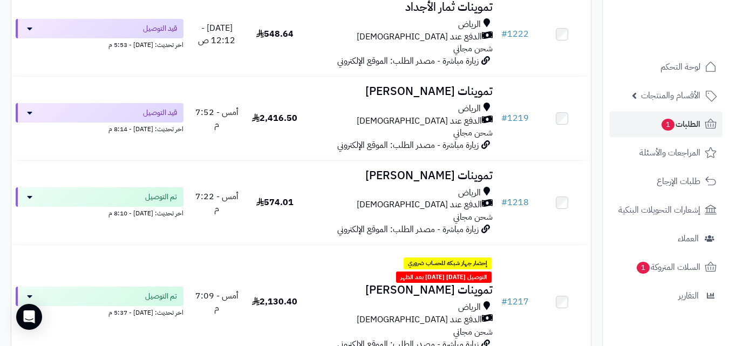 The height and width of the screenshot is (346, 729). Describe the element at coordinates (515, 302) in the screenshot. I see `a: #1217` at that location.